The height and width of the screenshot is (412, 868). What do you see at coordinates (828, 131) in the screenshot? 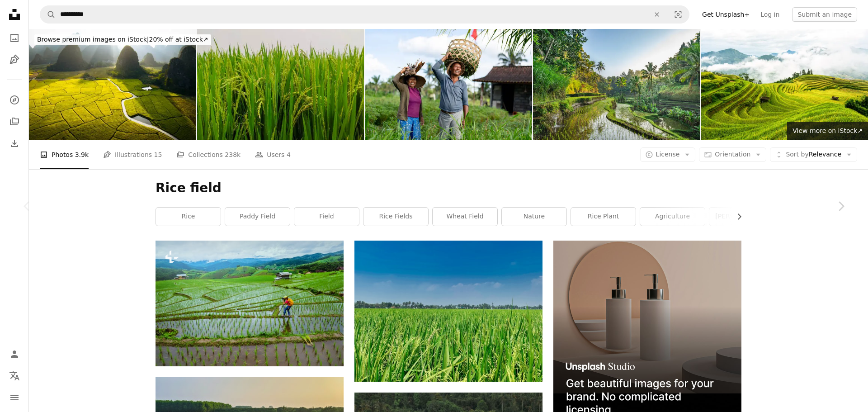
I see `a: View more on iStock↗` at bounding box center [828, 131].